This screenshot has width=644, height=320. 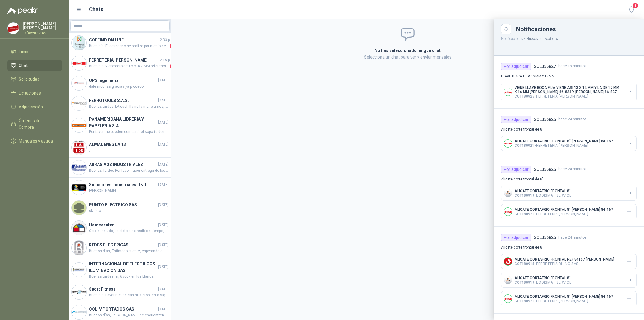 What do you see at coordinates (545, 66) in the screenshot?
I see `h4: SOL056827` at bounding box center [545, 66].